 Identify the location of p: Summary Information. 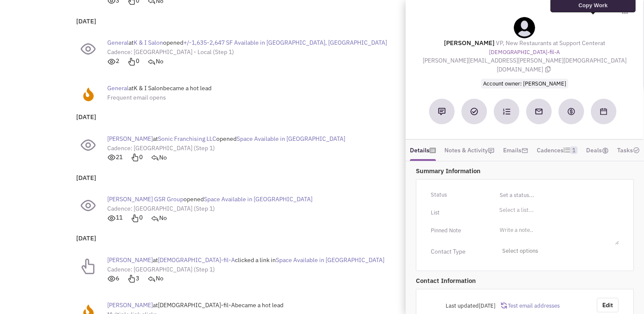
(525, 170).